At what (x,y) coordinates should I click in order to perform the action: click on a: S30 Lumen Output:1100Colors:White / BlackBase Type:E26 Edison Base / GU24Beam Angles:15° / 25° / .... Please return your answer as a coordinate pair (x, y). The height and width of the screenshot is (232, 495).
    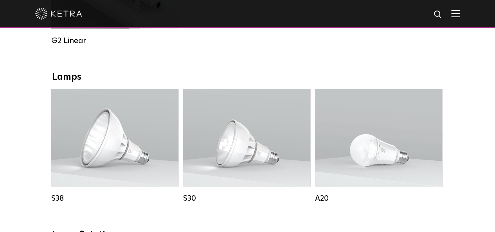
    Looking at the image, I should click on (246, 146).